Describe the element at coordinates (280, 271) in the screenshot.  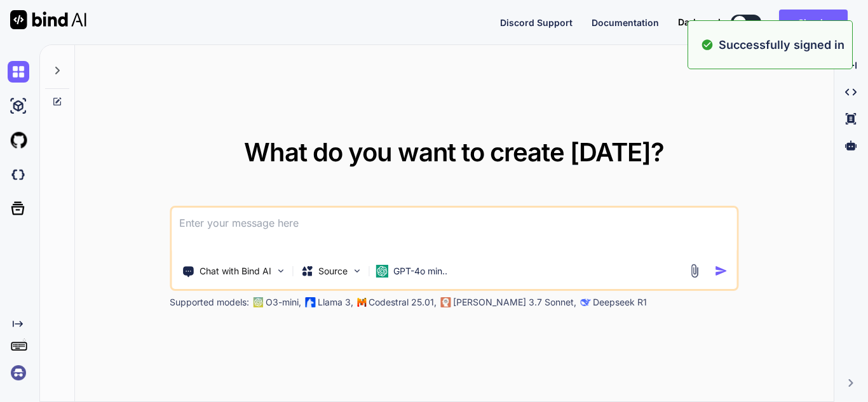
I see `img: Pick Tools` at that location.